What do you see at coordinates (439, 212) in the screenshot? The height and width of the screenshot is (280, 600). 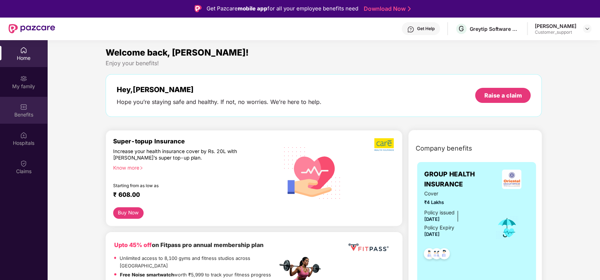 I see `div: Policy issued` at bounding box center [439, 212].